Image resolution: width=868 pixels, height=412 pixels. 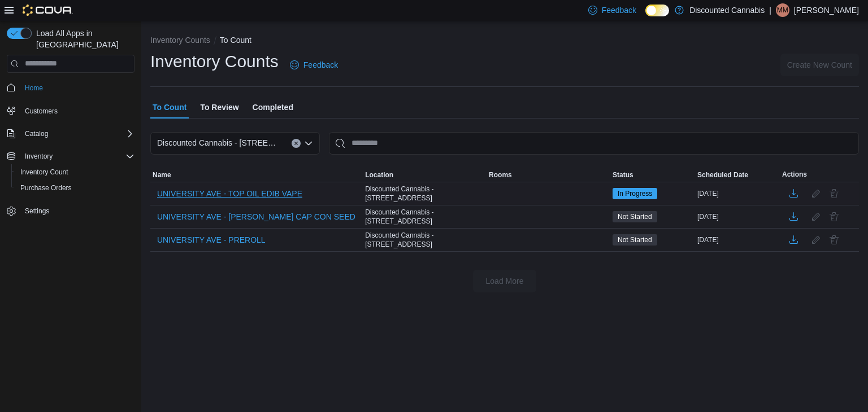 I want to click on span: Dark Mode, so click(x=645, y=17).